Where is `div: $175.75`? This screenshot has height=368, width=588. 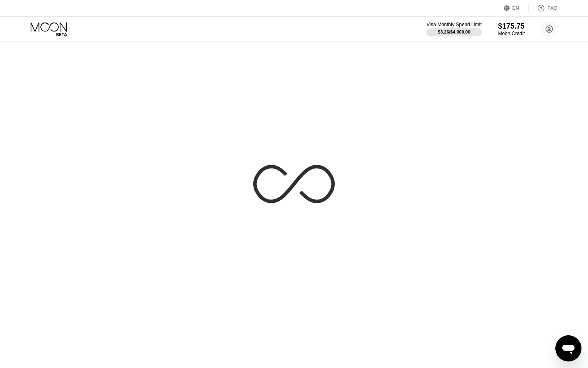 div: $175.75 is located at coordinates (511, 26).